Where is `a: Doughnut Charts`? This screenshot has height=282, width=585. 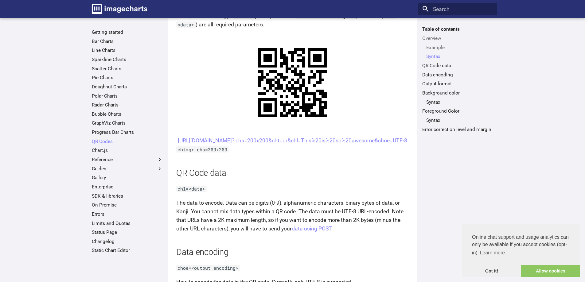
a: Doughnut Charts is located at coordinates (127, 87).